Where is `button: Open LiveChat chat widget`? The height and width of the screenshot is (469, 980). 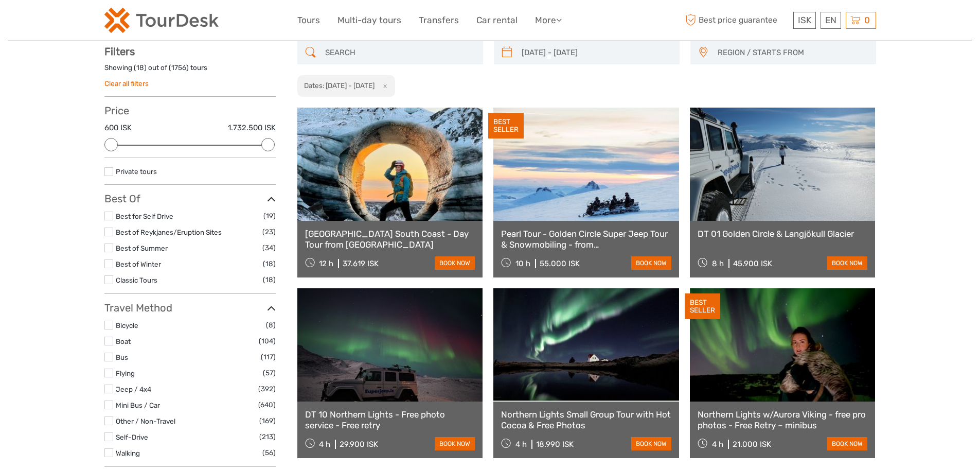 button: Open LiveChat chat widget is located at coordinates (124, 22).